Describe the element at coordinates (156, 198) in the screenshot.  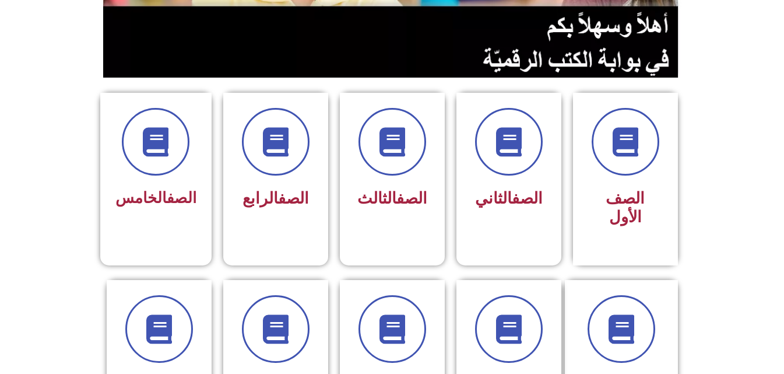
I see `span: الخامس` at that location.